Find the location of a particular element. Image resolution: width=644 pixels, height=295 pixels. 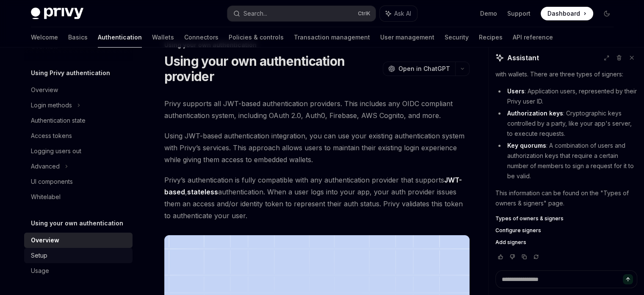

div: Authentication state is located at coordinates (58, 121).